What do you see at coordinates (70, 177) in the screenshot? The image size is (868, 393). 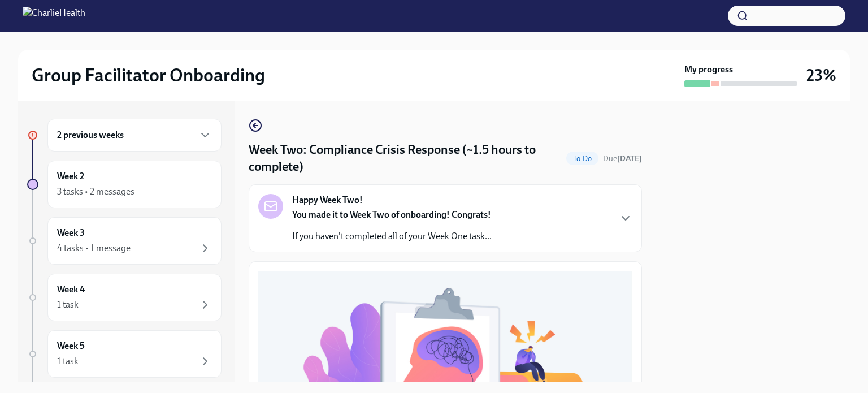 I see `h6: Week 2` at bounding box center [70, 177].